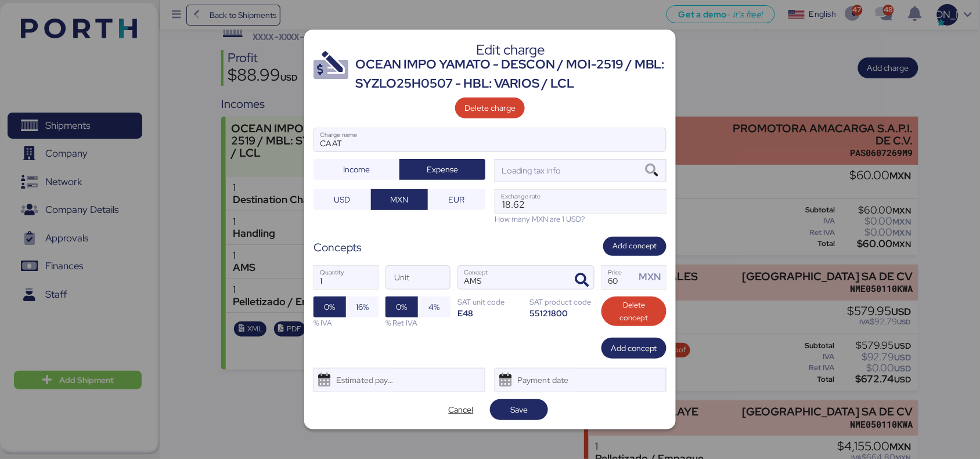 This screenshot has height=459, width=980. What do you see at coordinates (490, 313) in the screenshot?
I see `div: E48` at bounding box center [490, 313].